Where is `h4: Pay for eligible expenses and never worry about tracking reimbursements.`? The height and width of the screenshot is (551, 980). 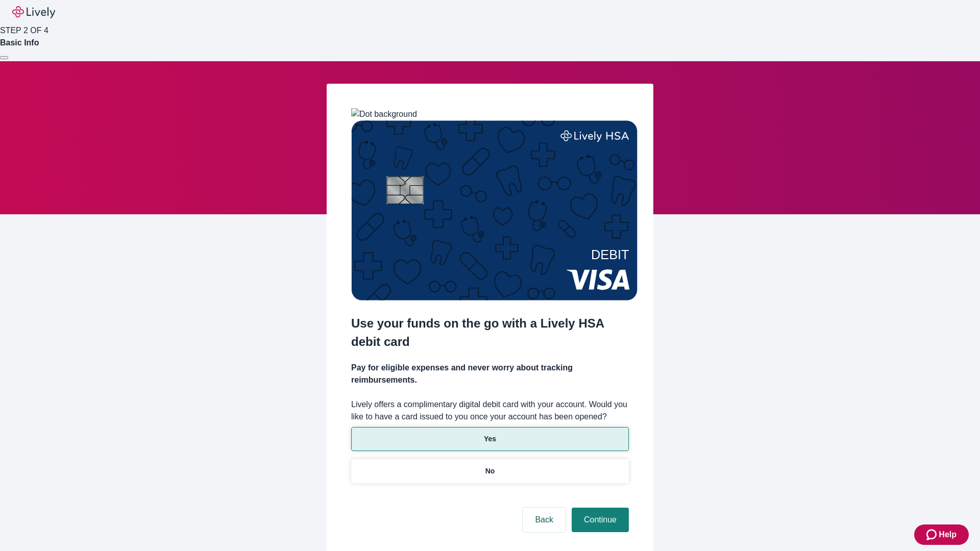 h4: Pay for eligible expenses and never worry about tracking reimbursements. is located at coordinates (490, 374).